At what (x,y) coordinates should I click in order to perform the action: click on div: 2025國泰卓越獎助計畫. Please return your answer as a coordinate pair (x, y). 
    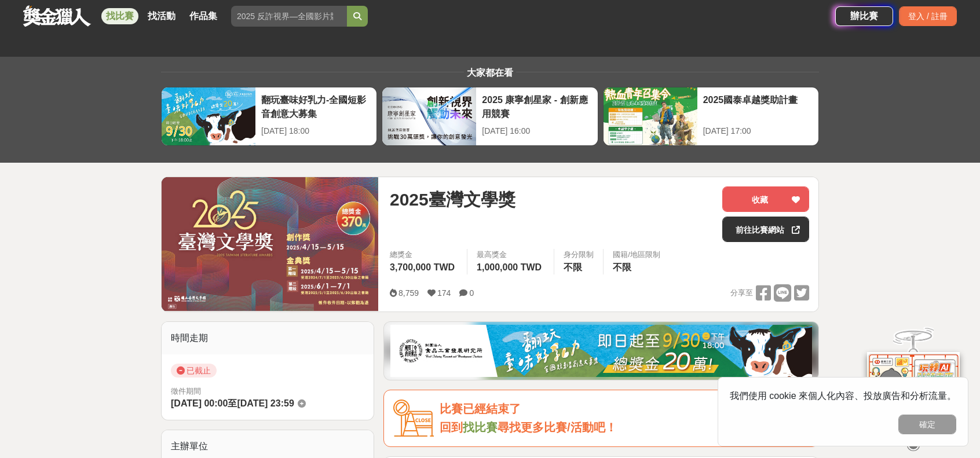
    Looking at the image, I should click on (757, 106).